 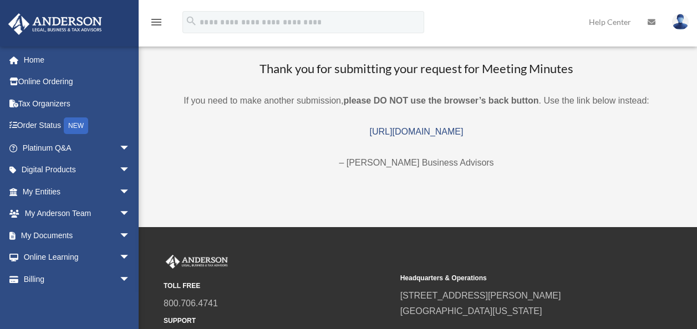 I want to click on a: Platinum Q&Aarrow_drop_down, so click(x=77, y=148).